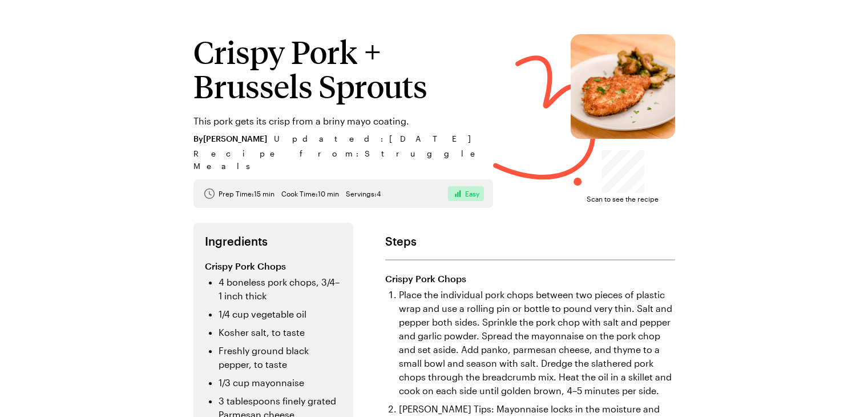  Describe the element at coordinates (280, 315) in the screenshot. I see `li: 1/4 cup vegetable oil` at that location.